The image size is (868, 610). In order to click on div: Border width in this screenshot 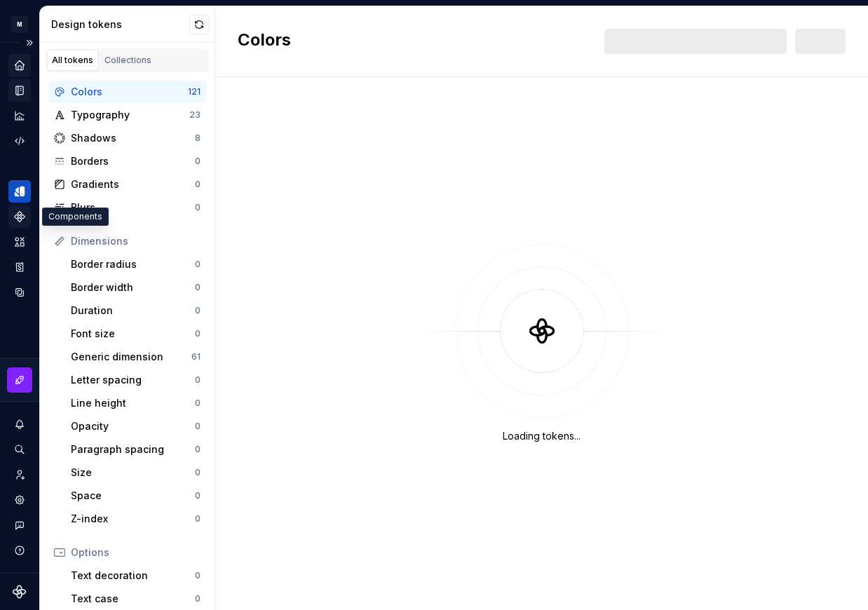, I will do `click(133, 287)`.